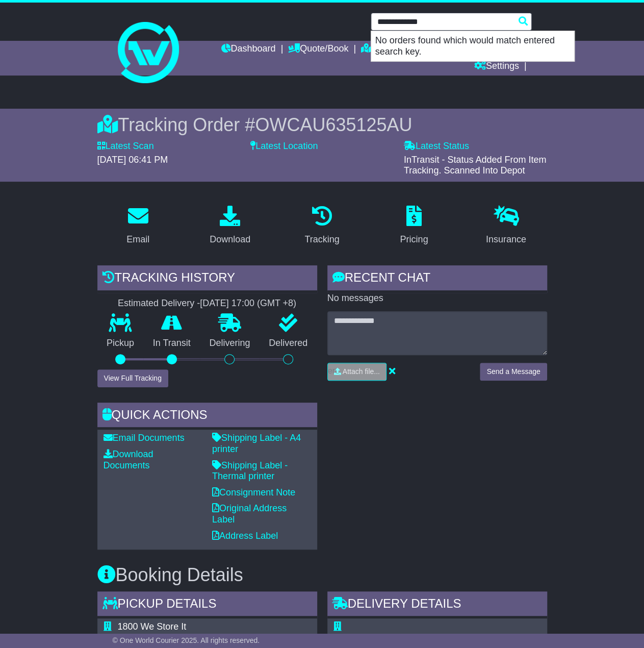 The image size is (644, 648). What do you see at coordinates (230, 343) in the screenshot?
I see `p: Delivering` at bounding box center [230, 343].